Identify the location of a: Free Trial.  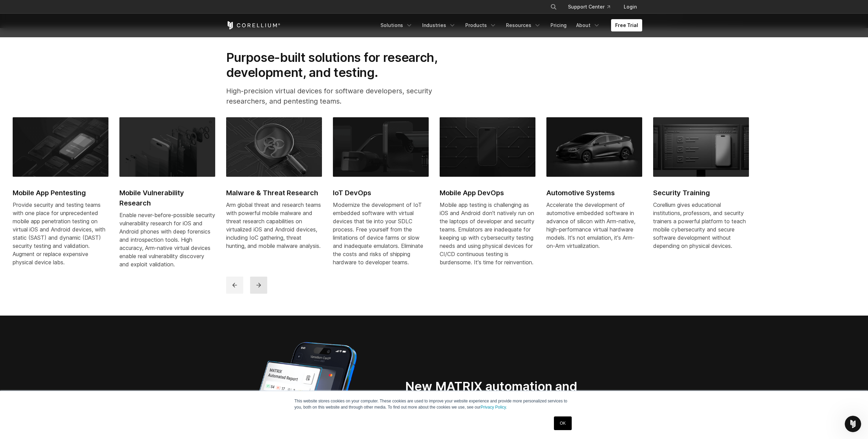
(627, 26).